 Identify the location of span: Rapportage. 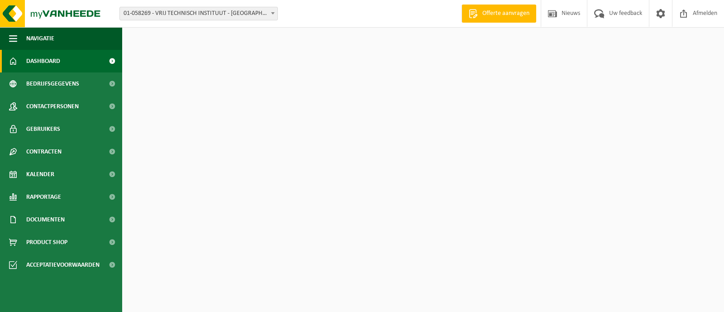
(43, 197).